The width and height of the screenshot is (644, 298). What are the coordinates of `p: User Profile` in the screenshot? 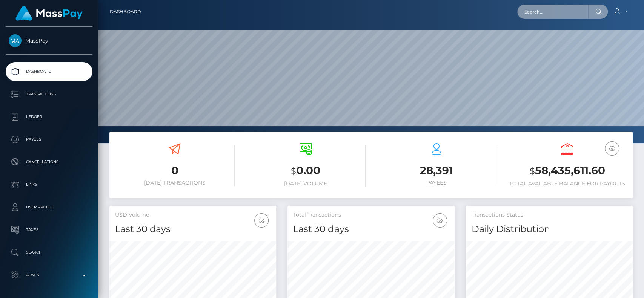 It's located at (49, 207).